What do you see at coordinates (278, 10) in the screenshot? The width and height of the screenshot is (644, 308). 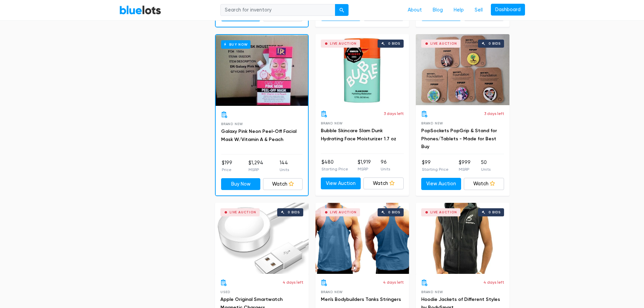 I see `input: Search for inventory` at bounding box center [278, 10].